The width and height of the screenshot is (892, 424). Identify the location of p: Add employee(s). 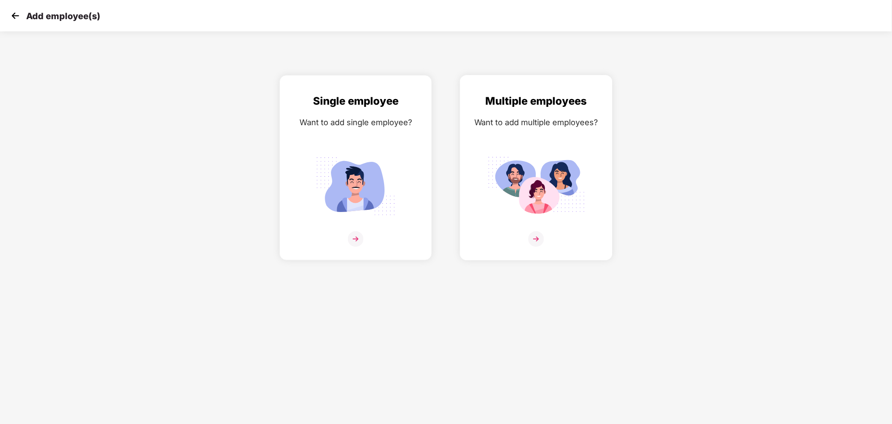
(63, 16).